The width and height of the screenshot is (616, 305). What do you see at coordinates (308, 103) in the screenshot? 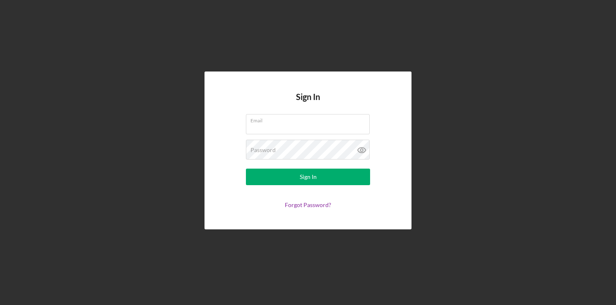
I see `h4: Sign In` at bounding box center [308, 103].